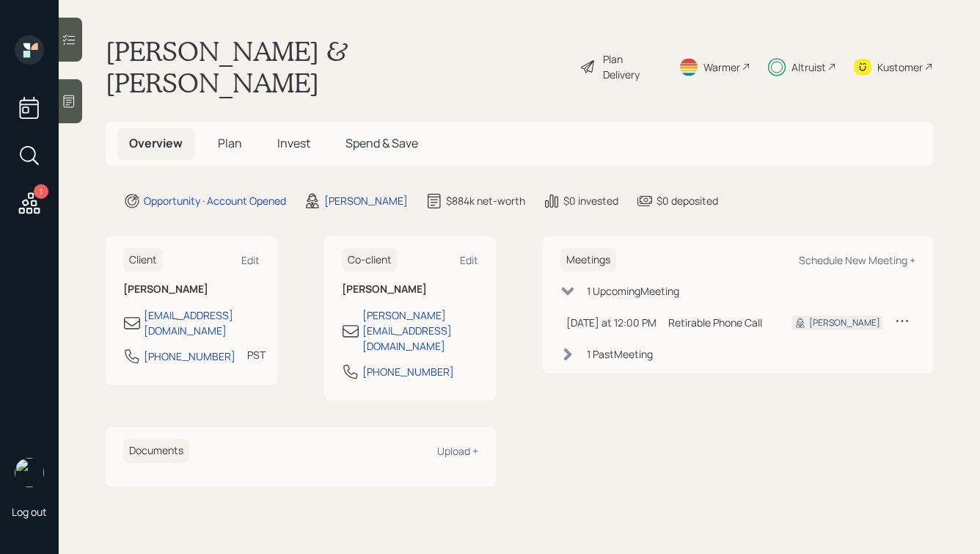 The image size is (980, 554). Describe the element at coordinates (900, 67) in the screenshot. I see `div: Kustomer` at that location.